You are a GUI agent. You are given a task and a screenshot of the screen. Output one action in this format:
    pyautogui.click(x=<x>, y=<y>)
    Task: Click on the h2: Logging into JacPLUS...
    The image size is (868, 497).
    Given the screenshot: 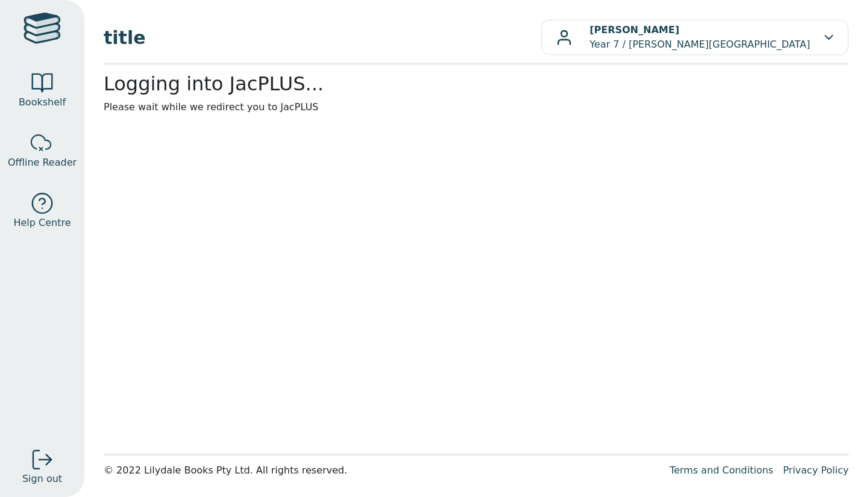 What is the action you would take?
    pyautogui.click(x=476, y=84)
    